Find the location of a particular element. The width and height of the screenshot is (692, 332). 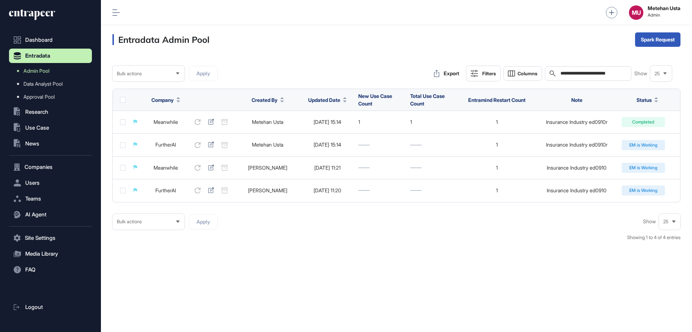

button: Columns is located at coordinates (523, 74).